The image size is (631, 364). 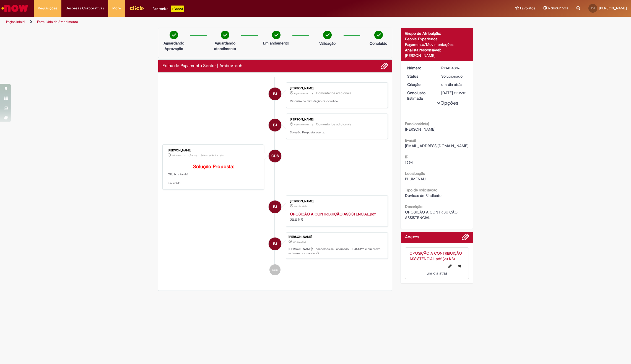 What do you see at coordinates (437, 50) in the screenshot?
I see `div: Analista responsável:` at bounding box center [437, 50].